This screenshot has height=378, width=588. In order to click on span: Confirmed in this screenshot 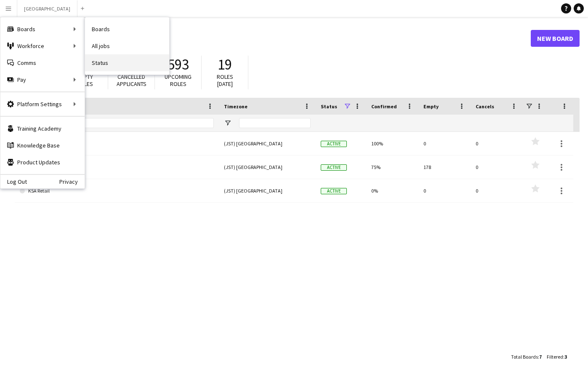, I will do `click(384, 106)`.